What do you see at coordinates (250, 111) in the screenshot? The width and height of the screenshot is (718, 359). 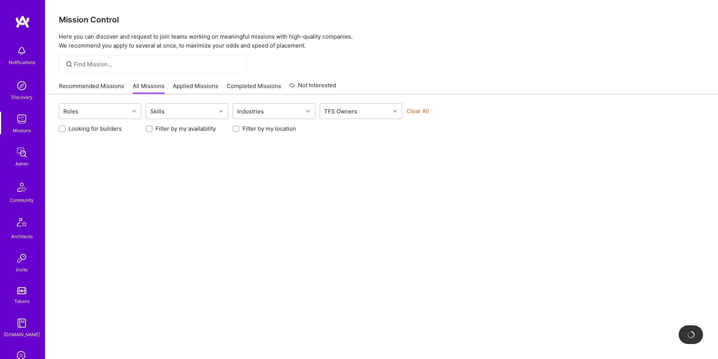 I see `div: Industries` at bounding box center [250, 111].